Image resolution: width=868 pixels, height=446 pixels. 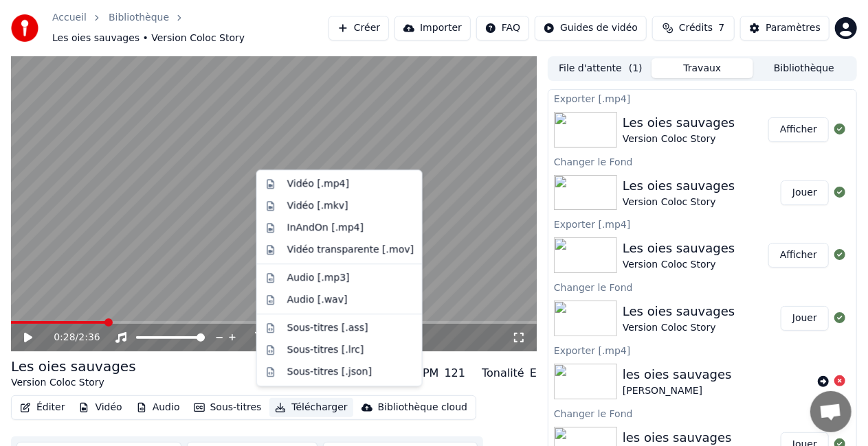 I want to click on button: FAQ, so click(x=502, y=28).